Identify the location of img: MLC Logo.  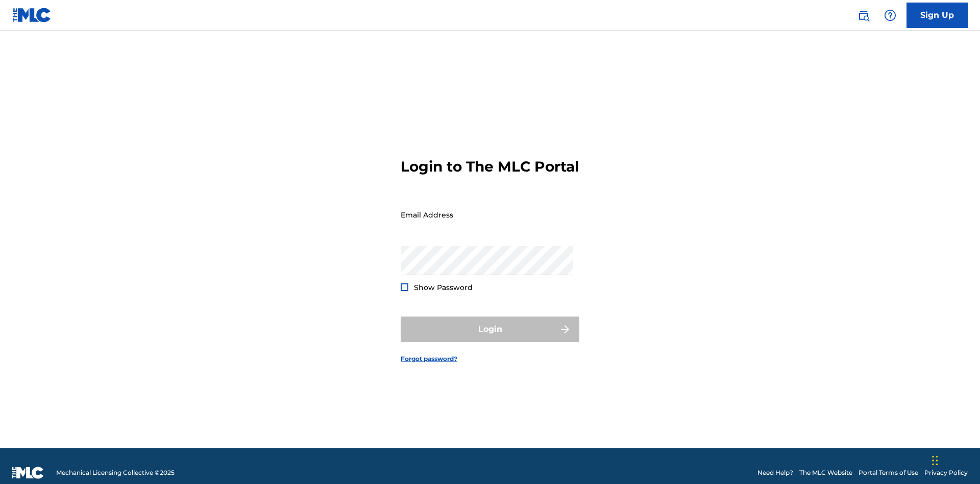
(32, 15).